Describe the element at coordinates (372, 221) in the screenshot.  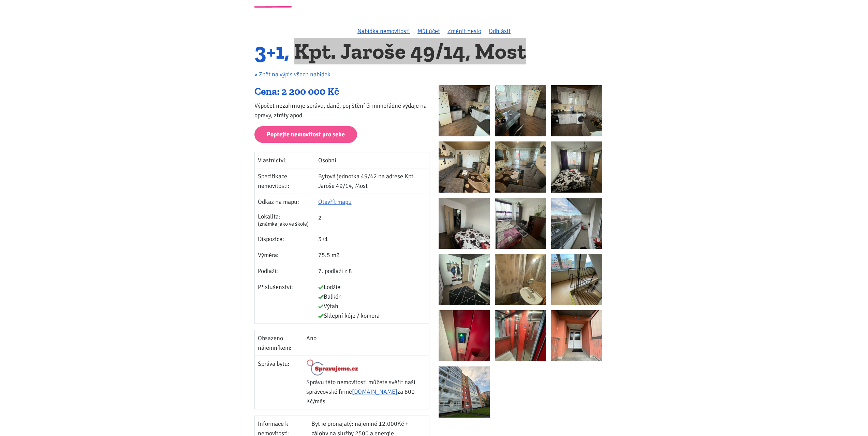
I see `td: 2` at that location.